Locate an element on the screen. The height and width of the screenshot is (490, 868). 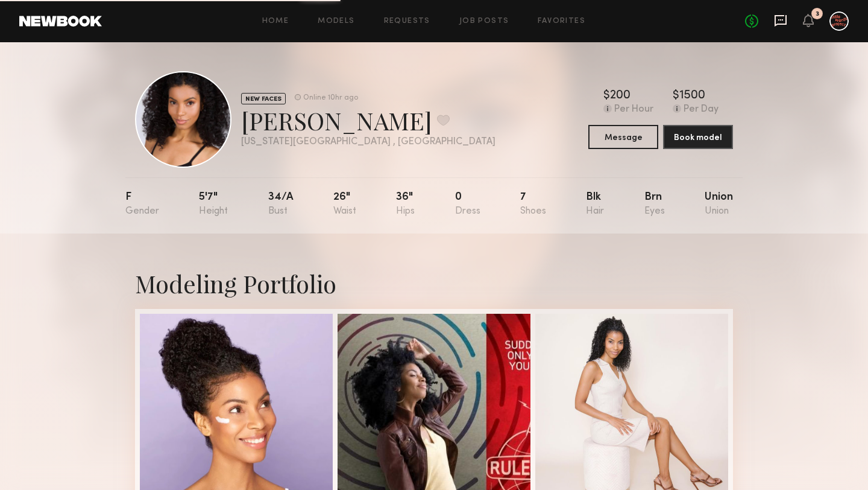
div: 3 is located at coordinates (817, 14).